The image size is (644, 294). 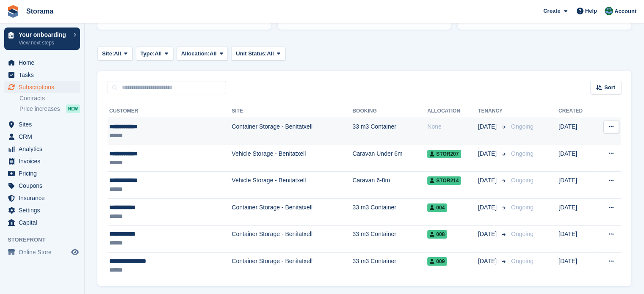 What do you see at coordinates (493, 112) in the screenshot?
I see `th: Tenancy` at bounding box center [493, 112].